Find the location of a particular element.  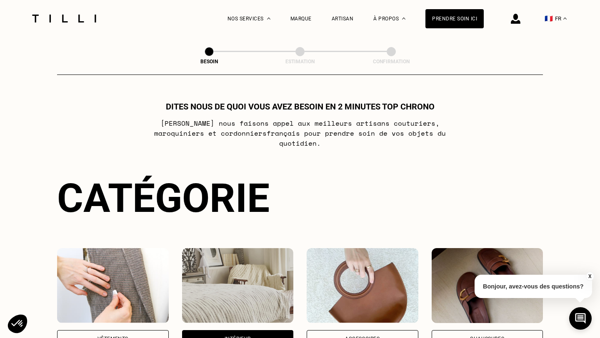

img: Menu déroulant à propos is located at coordinates (404, 18).